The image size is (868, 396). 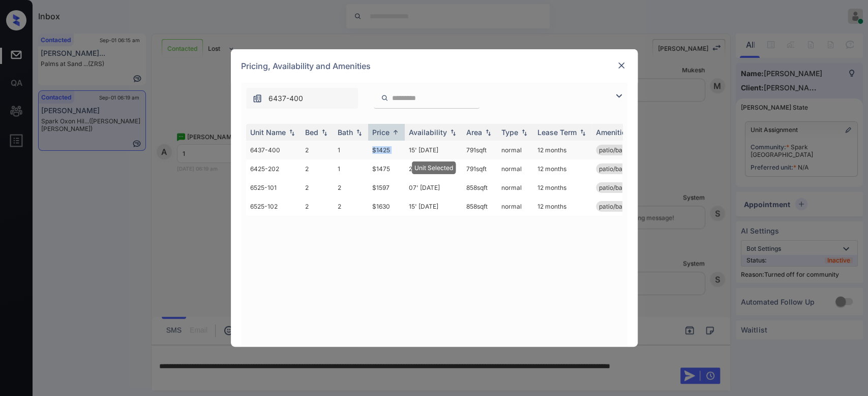 I want to click on td: 6525-101, so click(x=273, y=187).